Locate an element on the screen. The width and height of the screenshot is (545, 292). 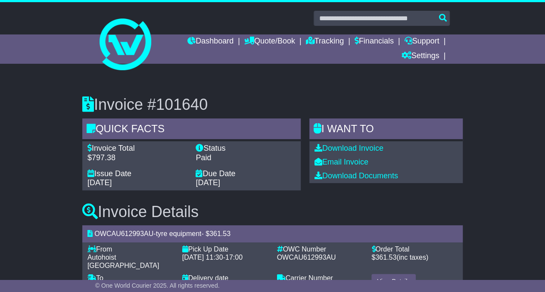
a: Download Invoice is located at coordinates (349, 148).